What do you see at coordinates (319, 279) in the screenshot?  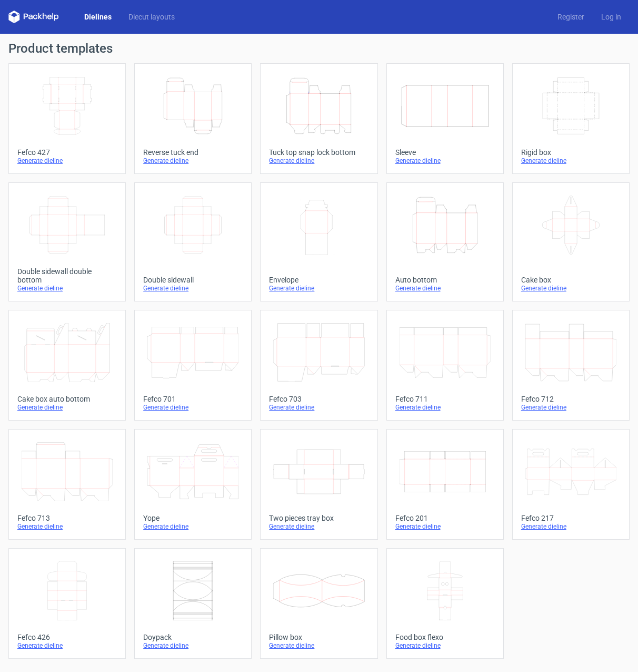 I see `div: Envelope` at bounding box center [319, 279].